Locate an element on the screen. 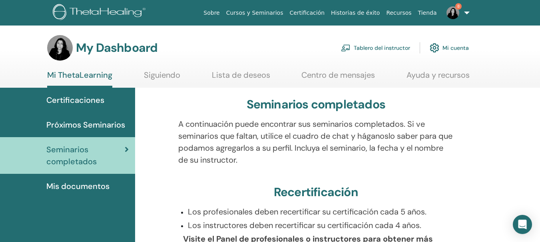 The image size is (540, 242). a: Historias de éxito is located at coordinates (355, 13).